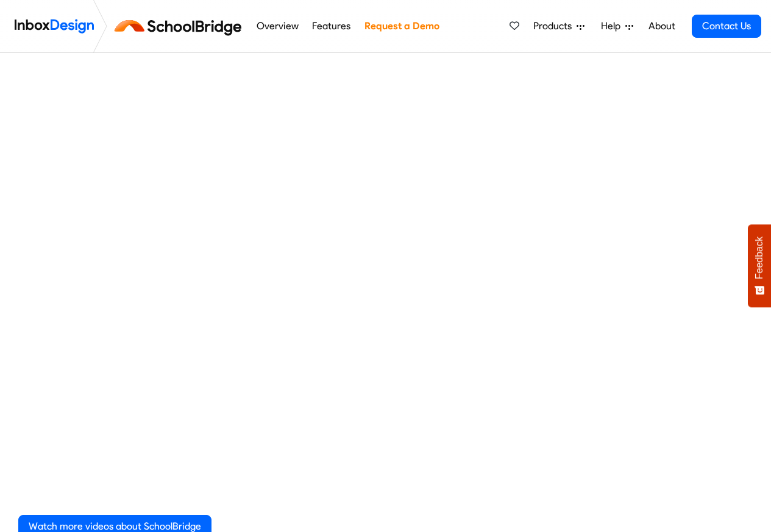 The width and height of the screenshot is (771, 532). Describe the element at coordinates (180, 26) in the screenshot. I see `img: schoolbridge logo` at that location.